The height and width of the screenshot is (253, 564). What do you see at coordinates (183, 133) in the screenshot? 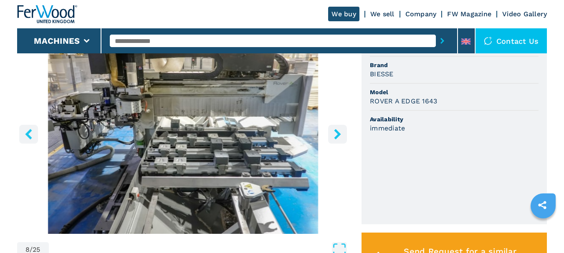
I see `img: CNC Machine Centres For Routing, Drilling And Edgebanding. BIESSE ROVER A EDGE 1643` at bounding box center [183, 133].